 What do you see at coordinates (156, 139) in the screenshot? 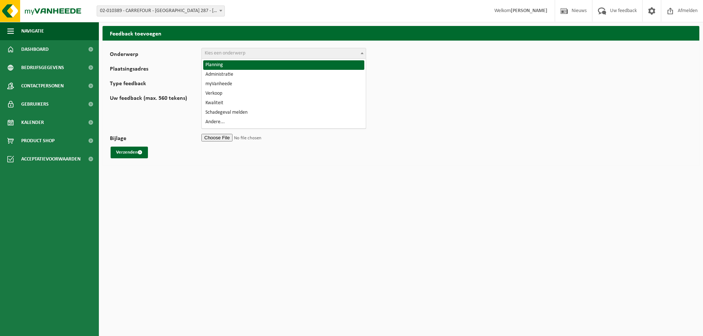
I see `label: Bijlage` at bounding box center [156, 139].